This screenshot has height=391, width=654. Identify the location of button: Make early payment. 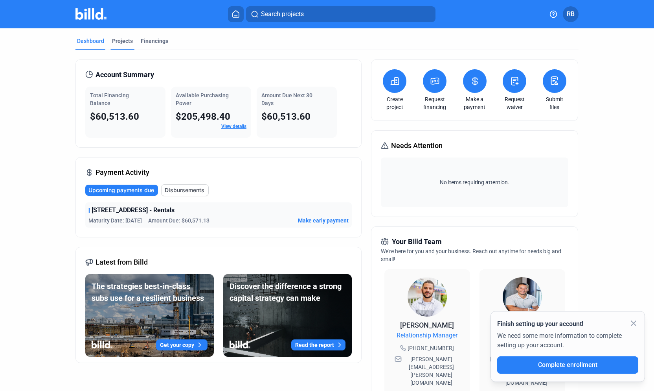
(323, 220).